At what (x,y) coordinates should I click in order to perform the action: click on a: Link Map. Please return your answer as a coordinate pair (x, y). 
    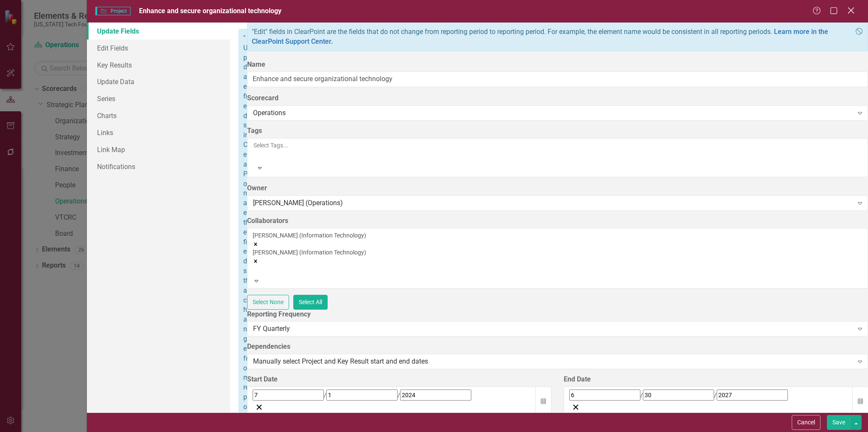
    Looking at the image, I should click on (159, 149).